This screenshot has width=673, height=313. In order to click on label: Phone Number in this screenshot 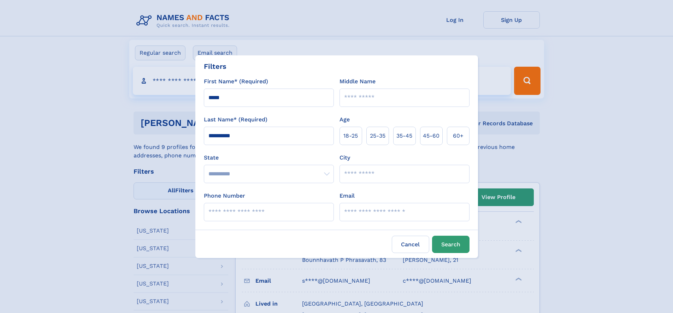, I will do `click(224, 196)`.